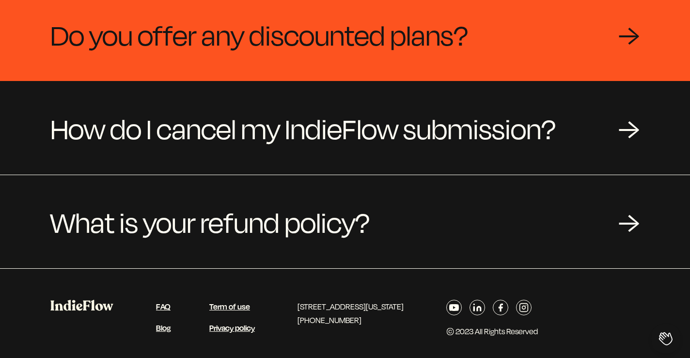 The image size is (690, 358). I want to click on a: FAQ, so click(163, 306).